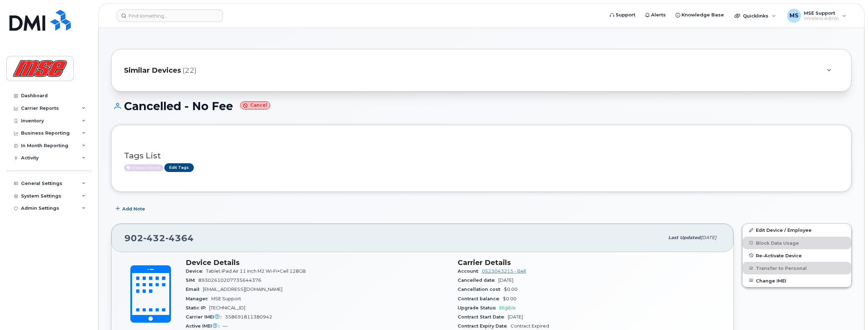  What do you see at coordinates (226, 299) in the screenshot?
I see `span: MSE Support` at bounding box center [226, 299].